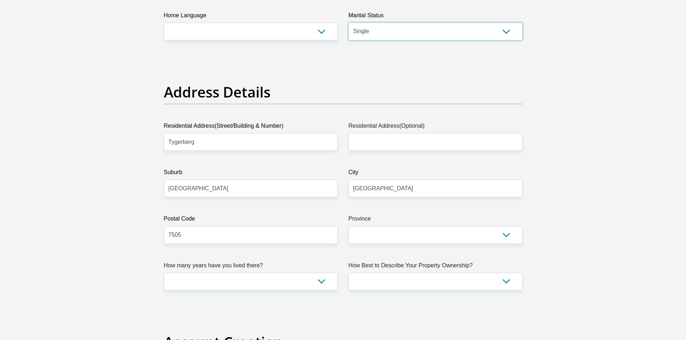 The height and width of the screenshot is (340, 686). Describe the element at coordinates (435, 17) in the screenshot. I see `label: Marital Status` at that location.